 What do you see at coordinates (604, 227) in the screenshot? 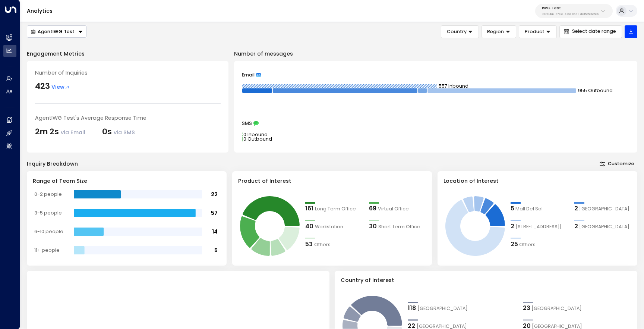
I see `span: LONDON` at bounding box center [604, 227].